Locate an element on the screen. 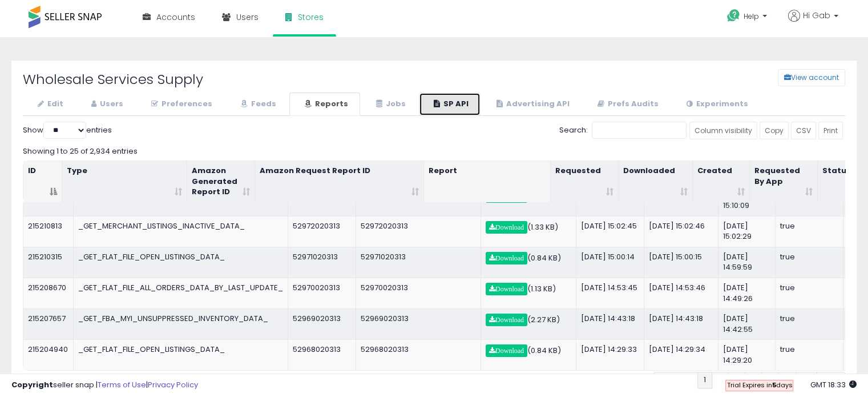 This screenshot has width=868, height=397. a: Hi Gab is located at coordinates (813, 22).